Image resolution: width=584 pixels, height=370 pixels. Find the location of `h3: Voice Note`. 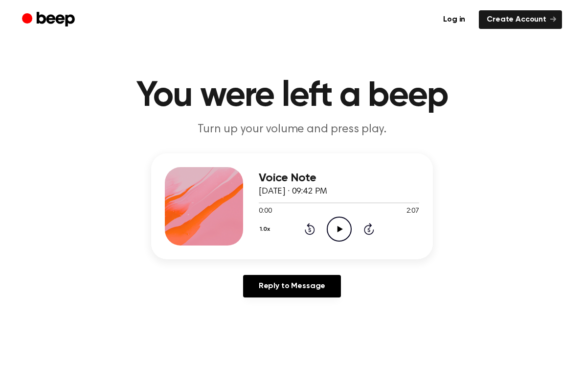

h3: Voice Note is located at coordinates (339, 178).